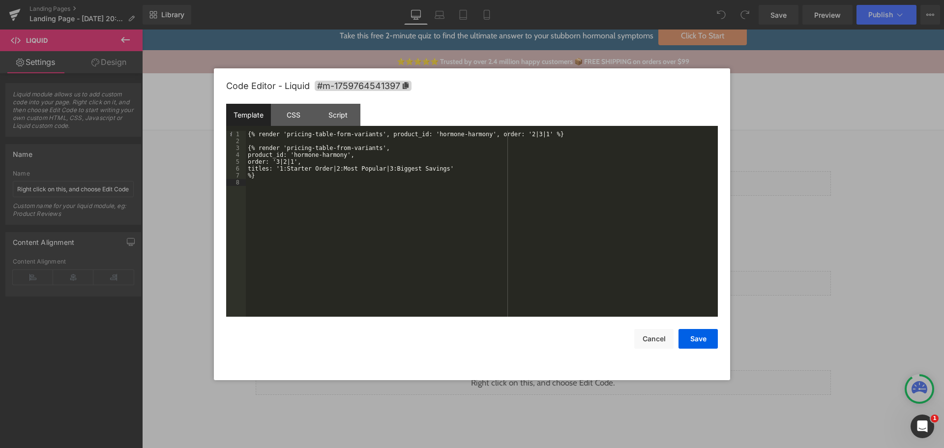  Describe the element at coordinates (248, 115) in the screenshot. I see `div: Template` at that location.